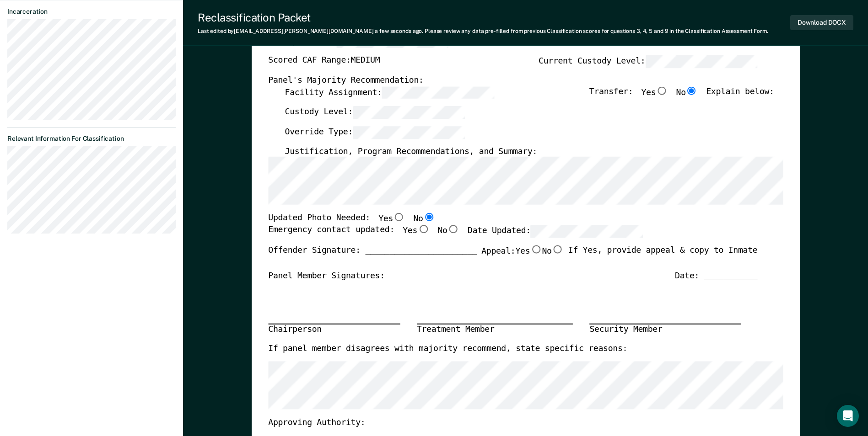 This screenshot has width=868, height=436. What do you see at coordinates (375, 113) in the screenshot?
I see `label: Custody Level:` at bounding box center [375, 113].